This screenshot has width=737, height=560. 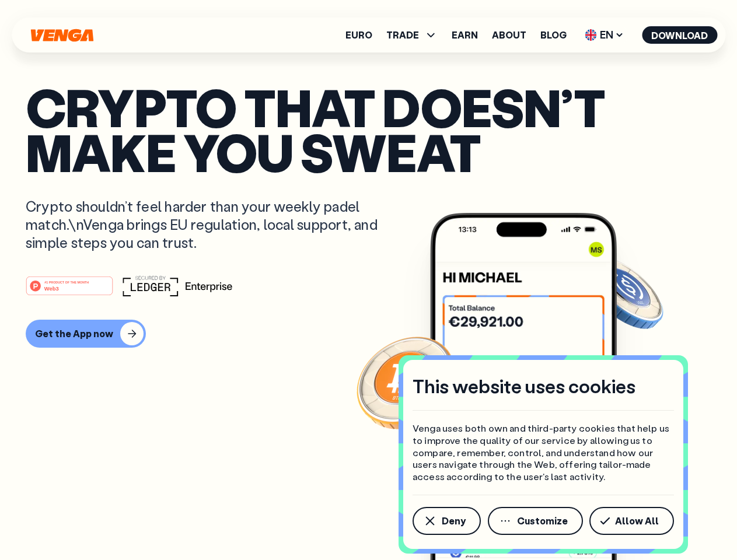 I want to click on a: Home, so click(x=62, y=35).